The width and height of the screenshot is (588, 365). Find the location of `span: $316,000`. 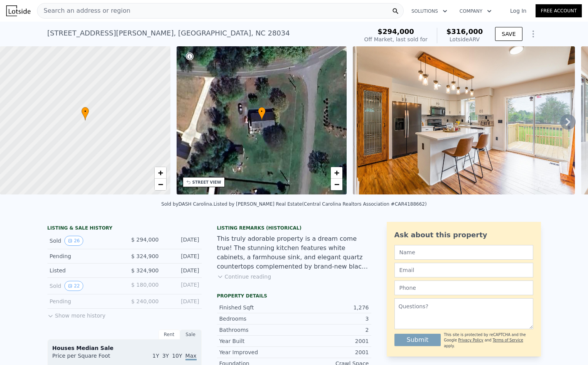

span: $316,000 is located at coordinates (464, 31).